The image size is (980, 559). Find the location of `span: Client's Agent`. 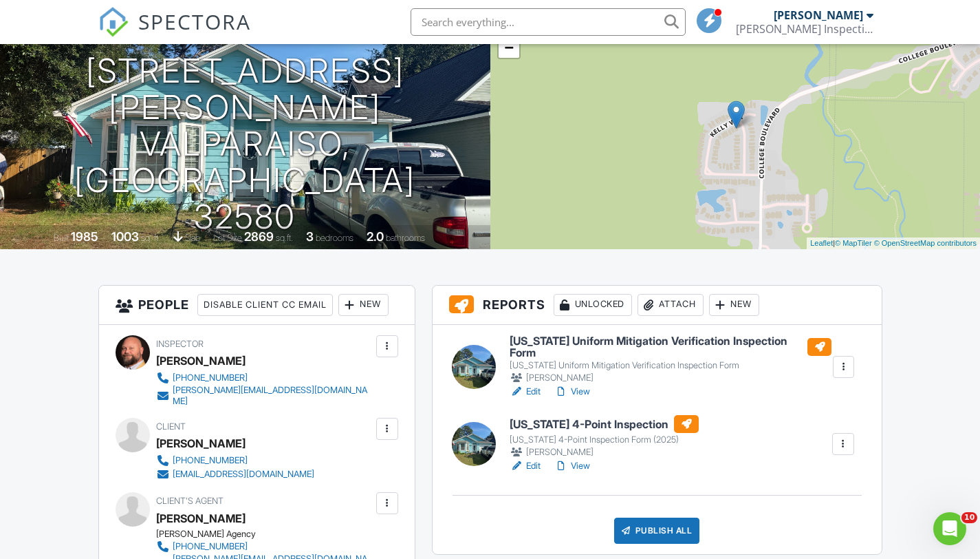

span: Client's Agent is located at coordinates (190, 501).